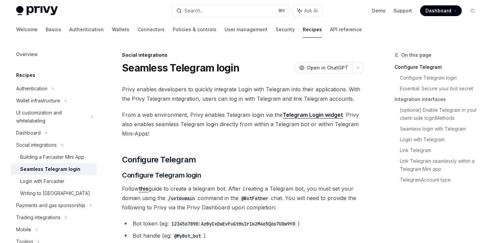  Describe the element at coordinates (323, 68) in the screenshot. I see `button: Open in ChatGPT` at that location.